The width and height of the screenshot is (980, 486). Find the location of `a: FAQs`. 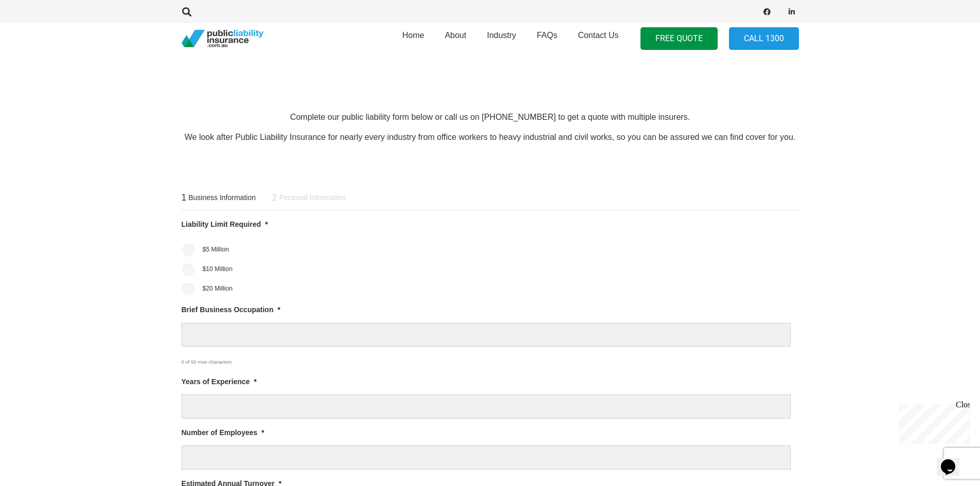

a: FAQs is located at coordinates (547, 39).